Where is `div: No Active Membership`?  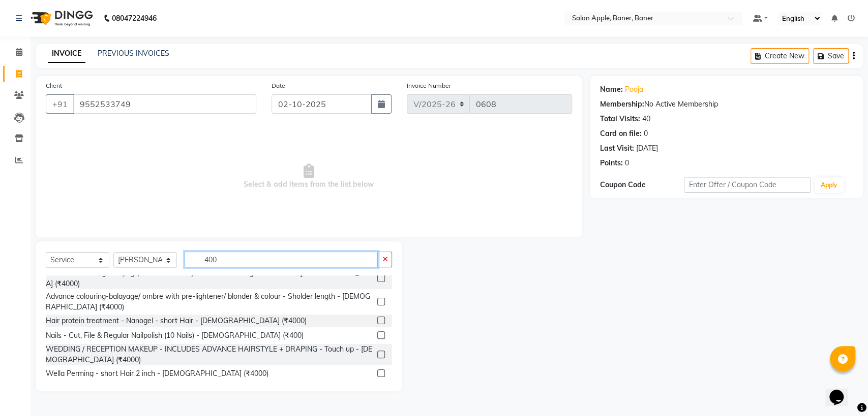 div: No Active Membership is located at coordinates (726, 104).